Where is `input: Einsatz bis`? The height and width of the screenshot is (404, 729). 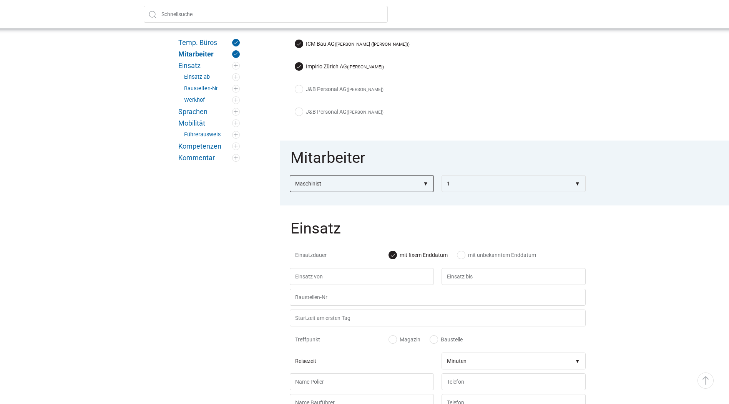 input: Einsatz bis is located at coordinates (514, 277).